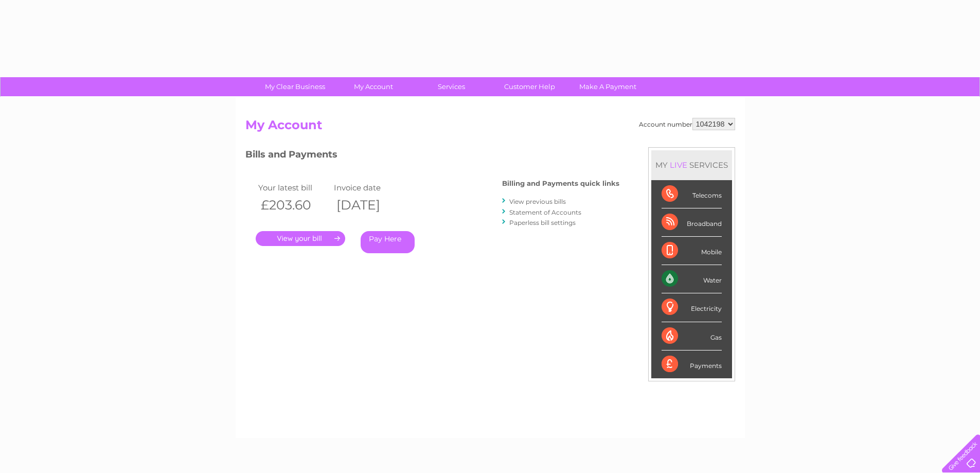 The width and height of the screenshot is (980, 473). What do you see at coordinates (692, 280) in the screenshot?
I see `div: Water` at bounding box center [692, 280].